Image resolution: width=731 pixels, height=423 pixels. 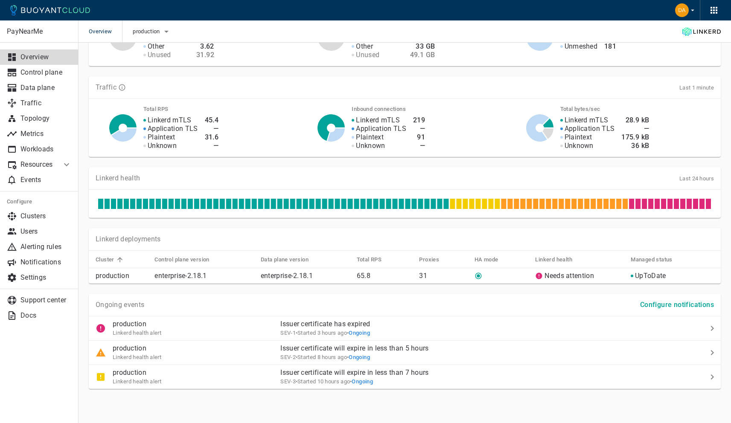 I want to click on p: PayNearMe, so click(x=39, y=32).